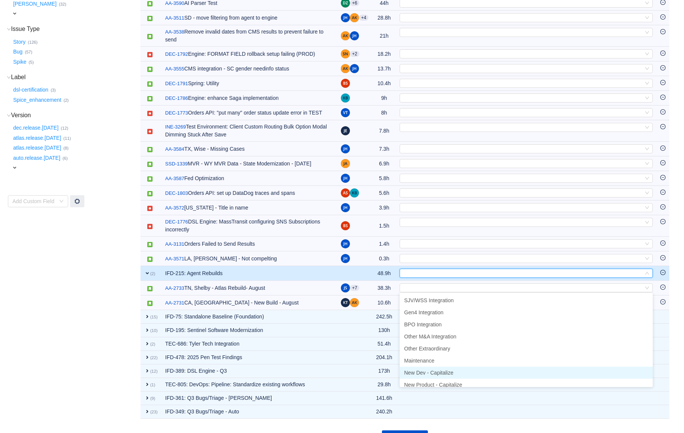 This screenshot has width=684, height=433. What do you see at coordinates (364, 18) in the screenshot?
I see `aui-badge: +4` at bounding box center [364, 18].